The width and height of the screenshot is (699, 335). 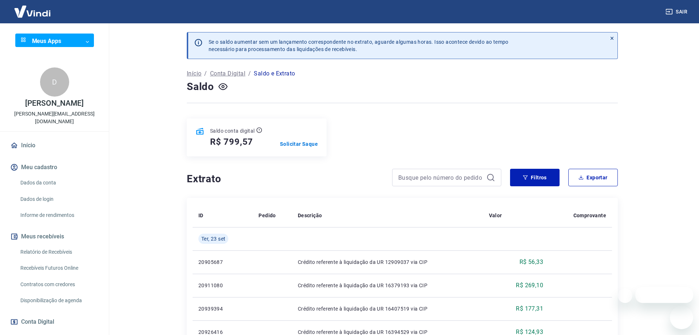 What do you see at coordinates (201, 215) in the screenshot?
I see `p: ID` at bounding box center [201, 215].